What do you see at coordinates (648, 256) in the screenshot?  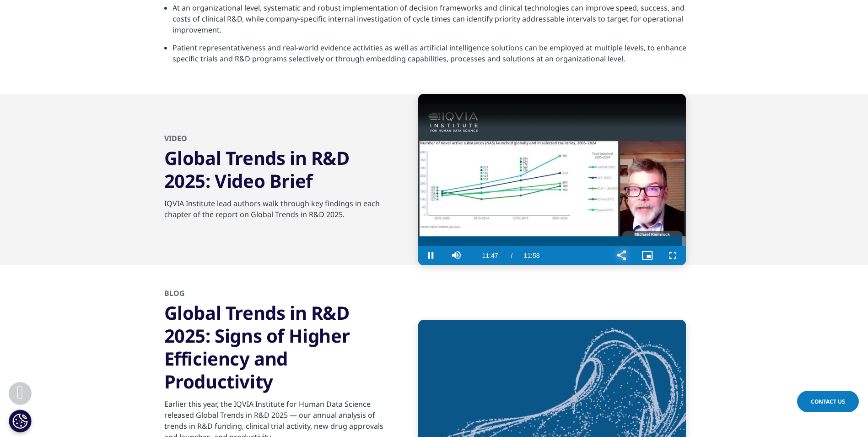 I see `button: Picture-in-Picture` at bounding box center [648, 256].